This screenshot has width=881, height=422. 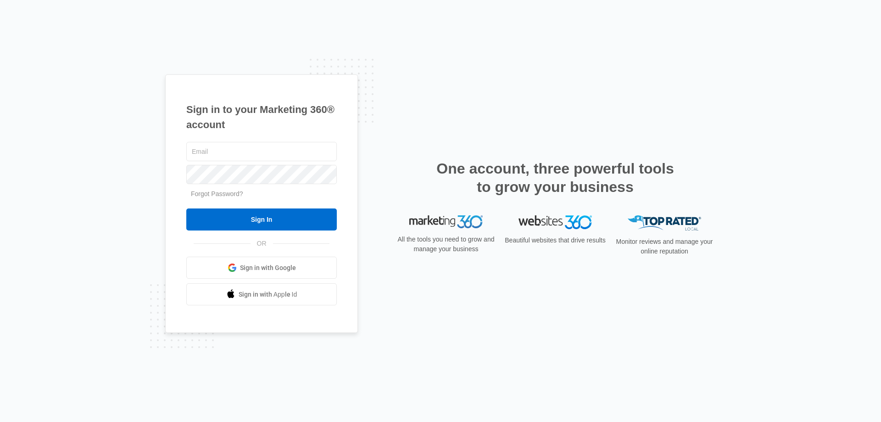 What do you see at coordinates (261, 267) in the screenshot?
I see `a: Sign in with Google` at bounding box center [261, 267].